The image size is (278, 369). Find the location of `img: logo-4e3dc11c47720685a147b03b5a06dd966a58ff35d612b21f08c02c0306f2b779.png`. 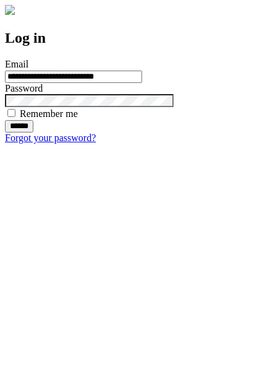

img: logo-4e3dc11c47720685a147b03b5a06dd966a58ff35d612b21f08c02c0306f2b779.png is located at coordinates (10, 10).